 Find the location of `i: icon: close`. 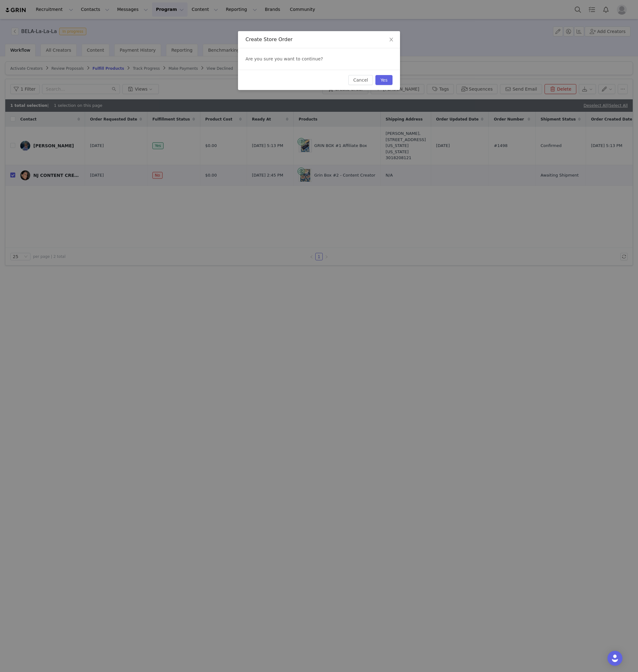

i: icon: close is located at coordinates (392, 40).